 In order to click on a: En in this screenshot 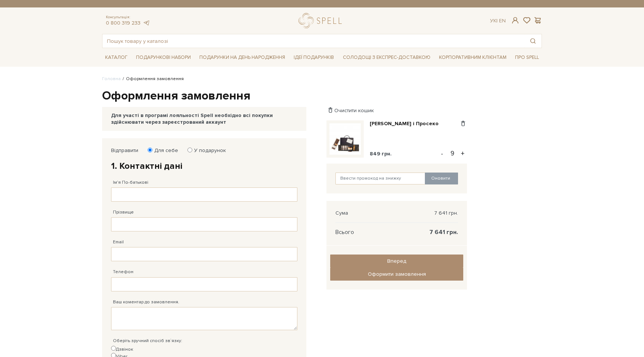, I will do `click(502, 21)`.